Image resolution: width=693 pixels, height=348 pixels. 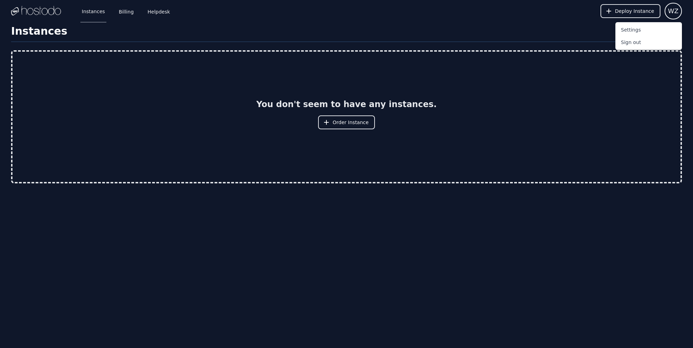 What do you see at coordinates (36, 11) in the screenshot?
I see `img: Logo` at bounding box center [36, 11].